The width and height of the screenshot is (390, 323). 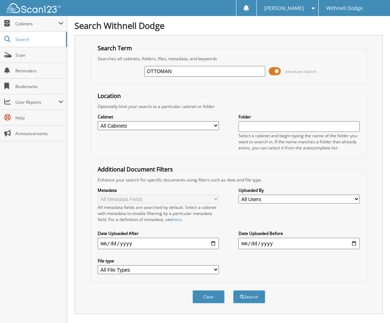 I want to click on label: Date Uploaded Before, so click(x=299, y=233).